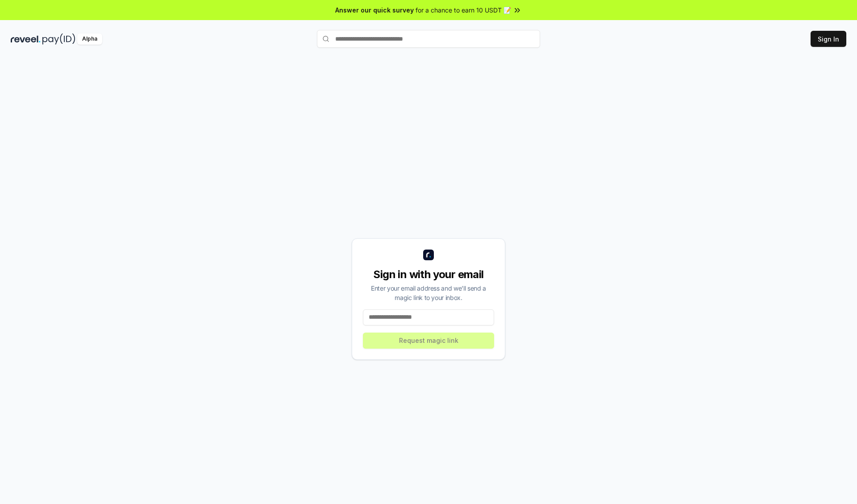 The height and width of the screenshot is (504, 857). Describe the element at coordinates (829, 39) in the screenshot. I see `button: Sign In` at that location.